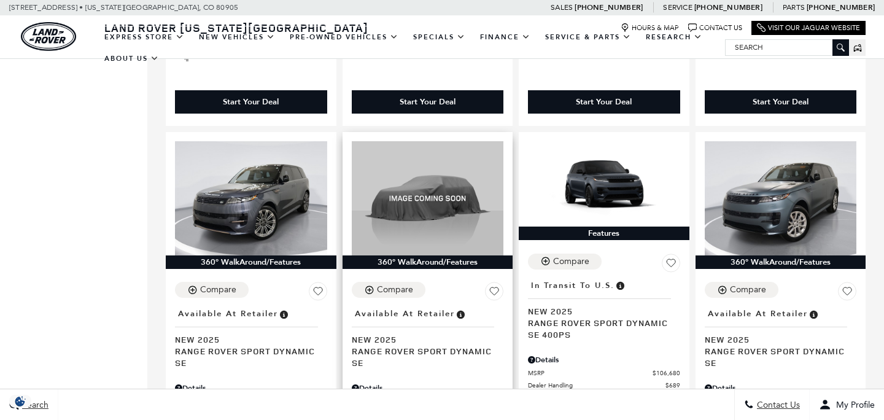  I want to click on span: $689, so click(673, 385).